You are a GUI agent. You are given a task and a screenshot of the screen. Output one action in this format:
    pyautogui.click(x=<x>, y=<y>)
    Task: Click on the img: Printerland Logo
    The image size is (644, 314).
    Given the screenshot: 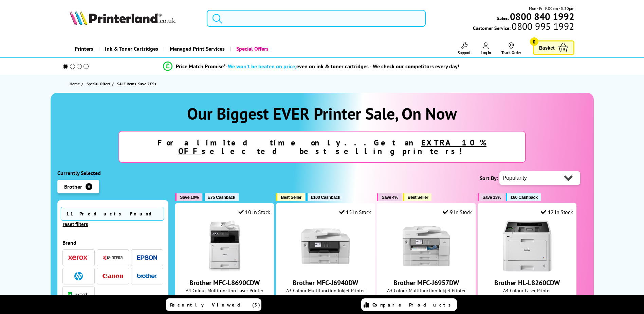 What is the action you would take?
    pyautogui.click(x=123, y=17)
    